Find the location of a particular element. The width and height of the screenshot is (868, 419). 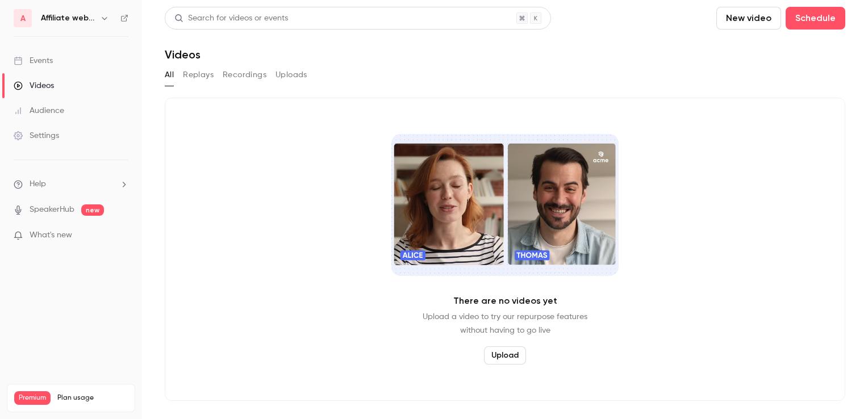

button: Schedule is located at coordinates (816, 18).